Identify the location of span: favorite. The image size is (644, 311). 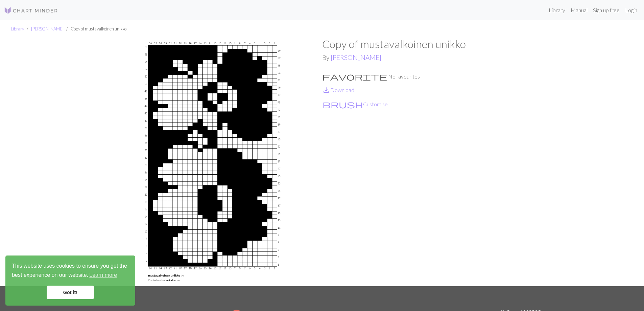
(355, 76).